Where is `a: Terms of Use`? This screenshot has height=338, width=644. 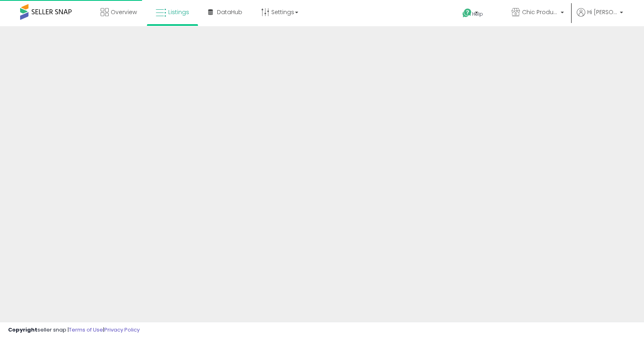 a: Terms of Use is located at coordinates (86, 329).